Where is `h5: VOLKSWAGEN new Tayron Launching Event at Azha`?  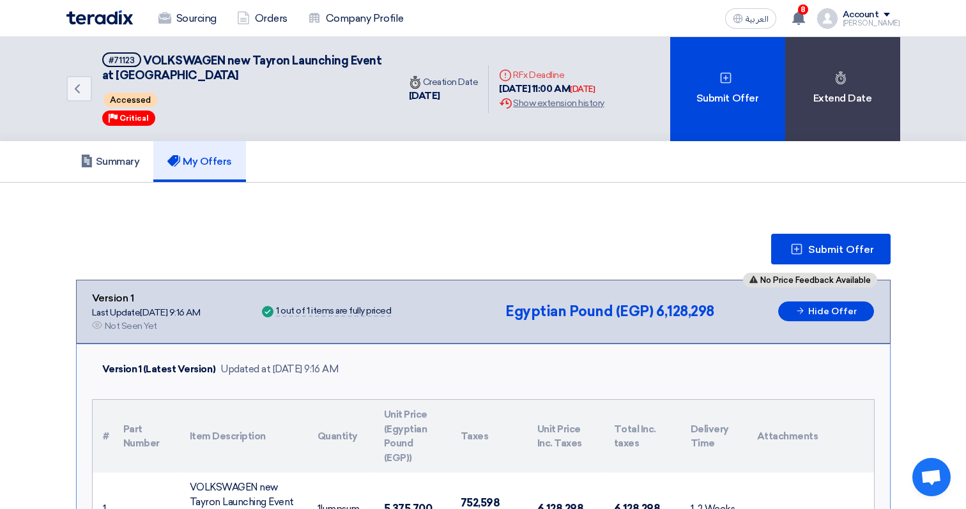 h5: VOLKSWAGEN new Tayron Launching Event at Azha is located at coordinates (243, 68).